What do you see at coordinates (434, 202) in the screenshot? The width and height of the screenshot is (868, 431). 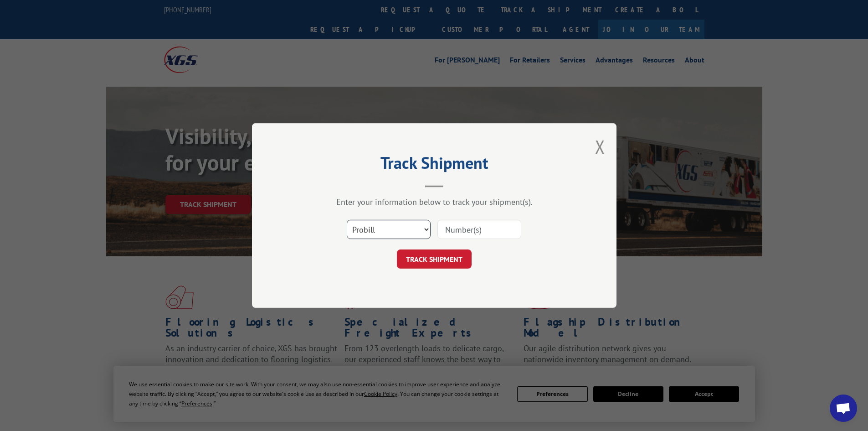 I see `div: Enter your information below to track your shipment(s).` at bounding box center [434, 202].